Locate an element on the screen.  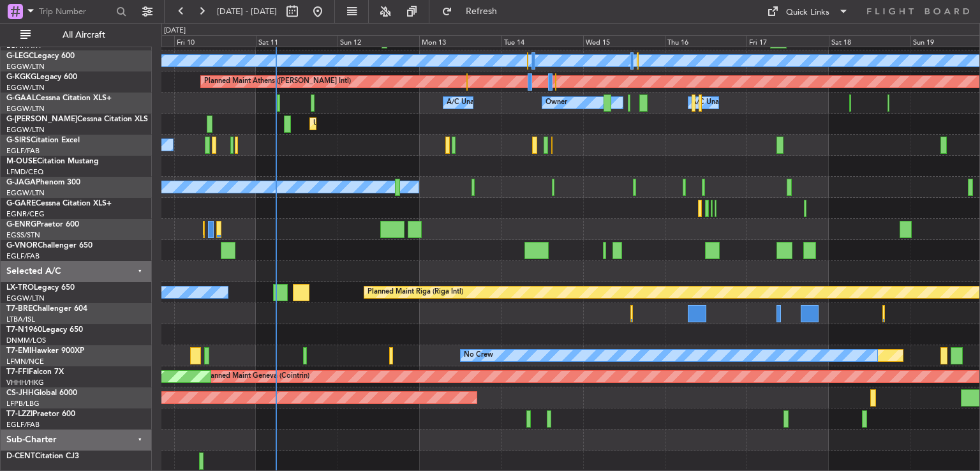
span: T7-FFI is located at coordinates (17, 372).